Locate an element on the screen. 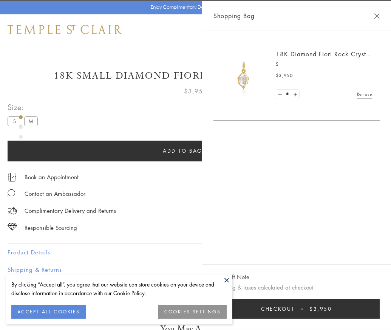 The image size is (391, 330). span: Size: is located at coordinates (24, 107).